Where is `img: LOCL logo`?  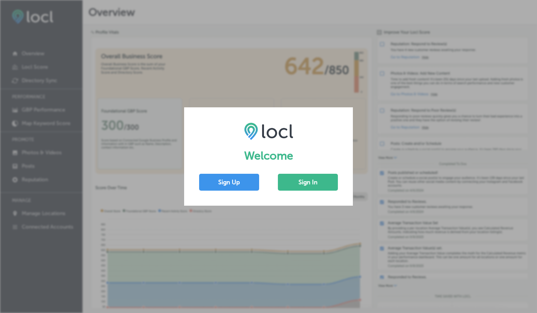 img: LOCL logo is located at coordinates (268, 131).